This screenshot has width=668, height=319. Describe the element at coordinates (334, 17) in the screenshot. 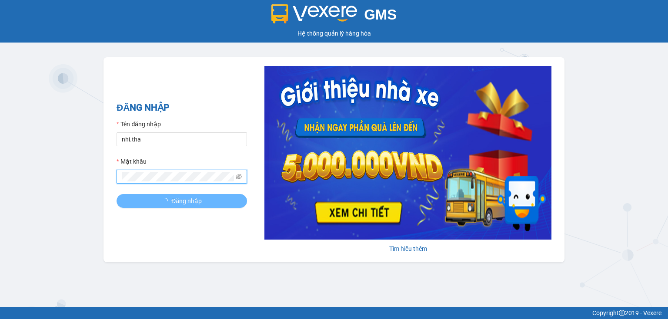

I see `a: GMS` at that location.